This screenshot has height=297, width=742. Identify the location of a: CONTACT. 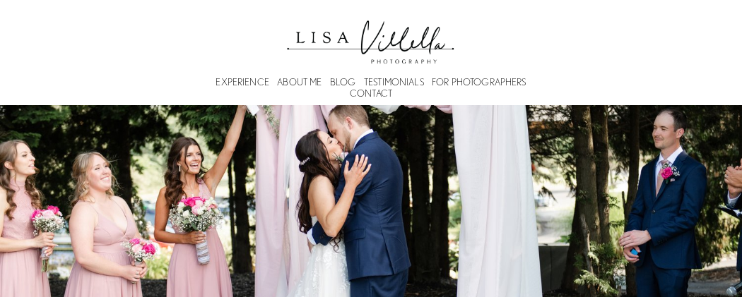
(371, 93).